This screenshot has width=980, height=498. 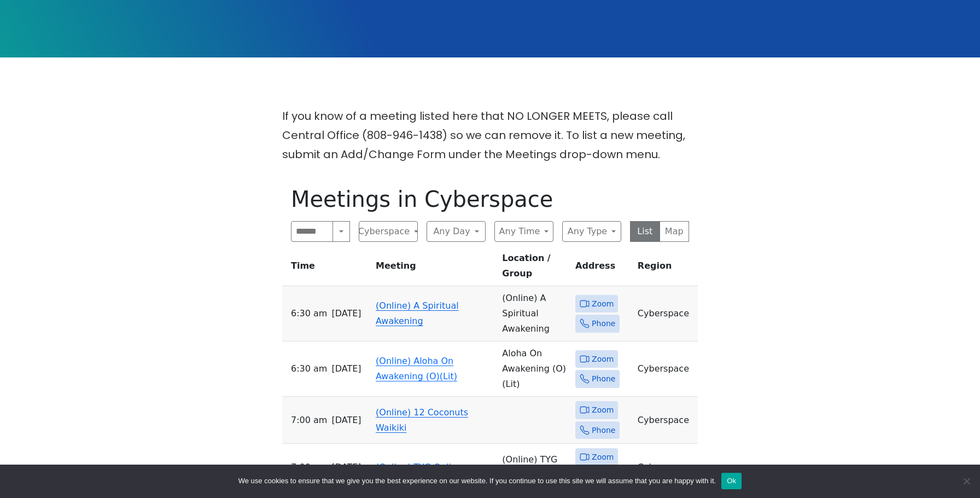 What do you see at coordinates (388, 231) in the screenshot?
I see `button: Cyberspace` at bounding box center [388, 231].